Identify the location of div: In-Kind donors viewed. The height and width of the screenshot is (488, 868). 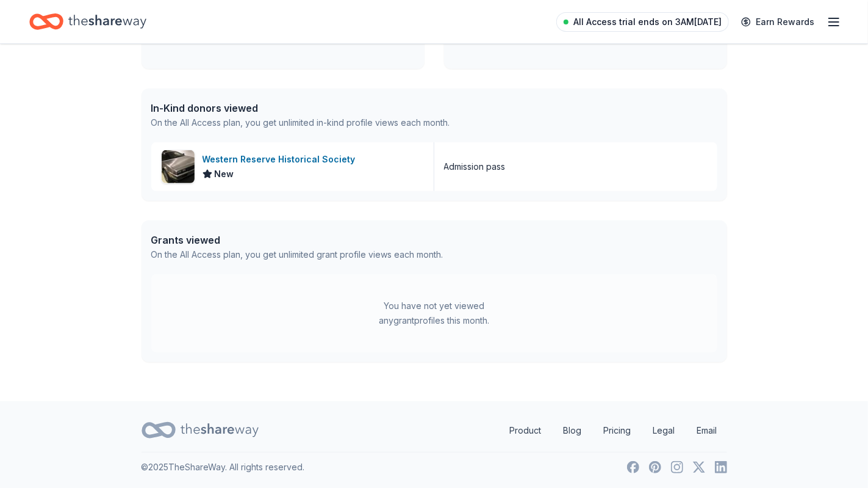
(301, 108).